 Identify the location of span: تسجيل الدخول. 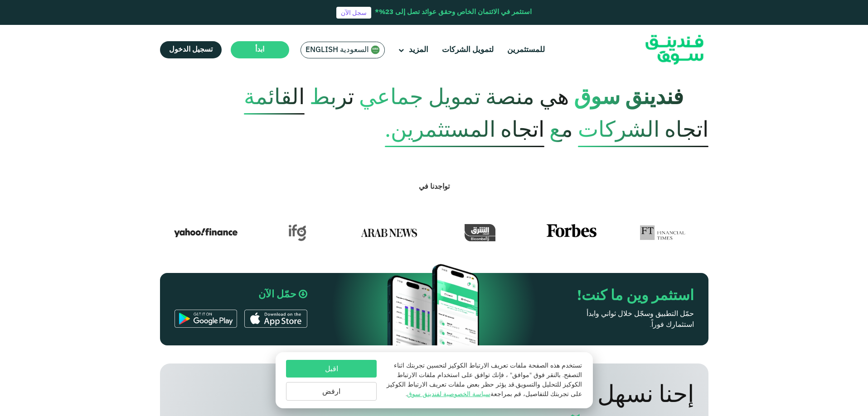
(191, 49).